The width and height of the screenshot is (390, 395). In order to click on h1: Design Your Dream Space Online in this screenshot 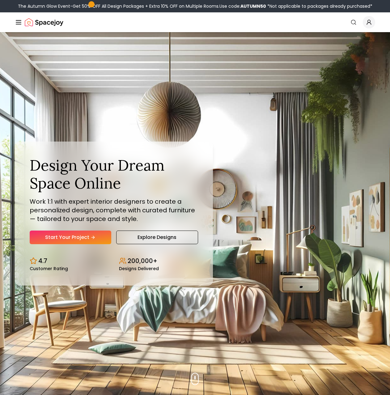, I will do `click(114, 174)`.